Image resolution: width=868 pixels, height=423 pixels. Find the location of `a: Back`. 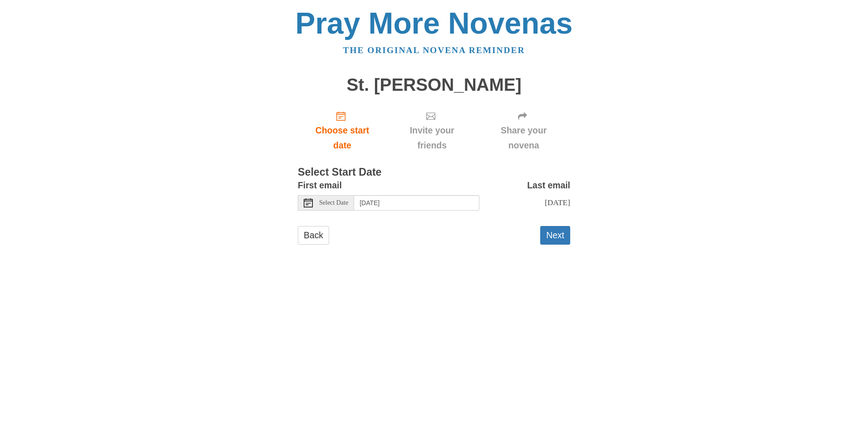

a: Back is located at coordinates (313, 235).